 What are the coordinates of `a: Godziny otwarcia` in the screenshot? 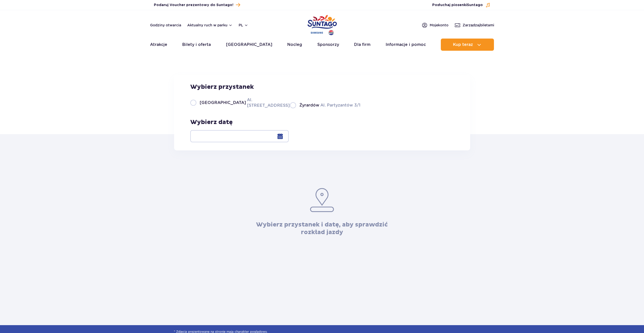 It's located at (166, 25).